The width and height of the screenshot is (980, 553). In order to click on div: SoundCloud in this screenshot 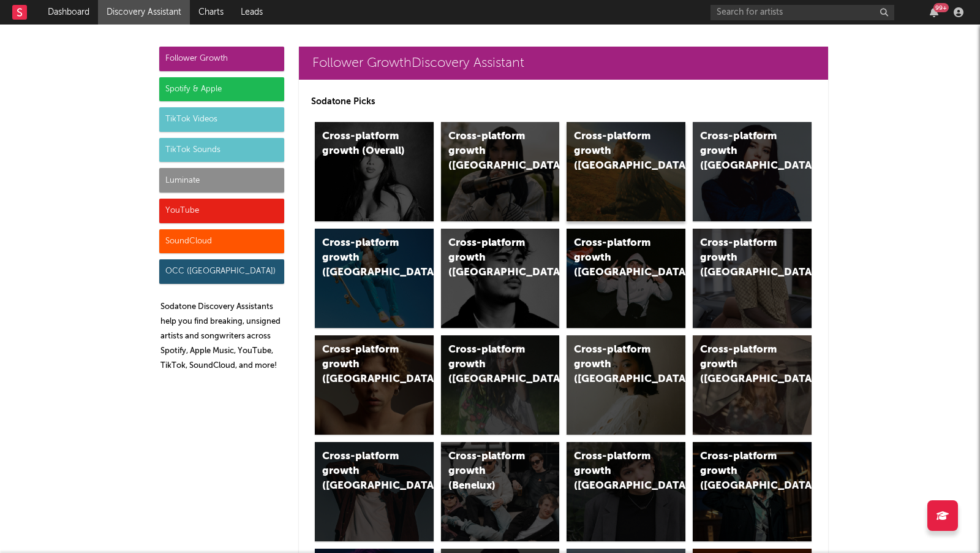, I will do `click(222, 242)`.